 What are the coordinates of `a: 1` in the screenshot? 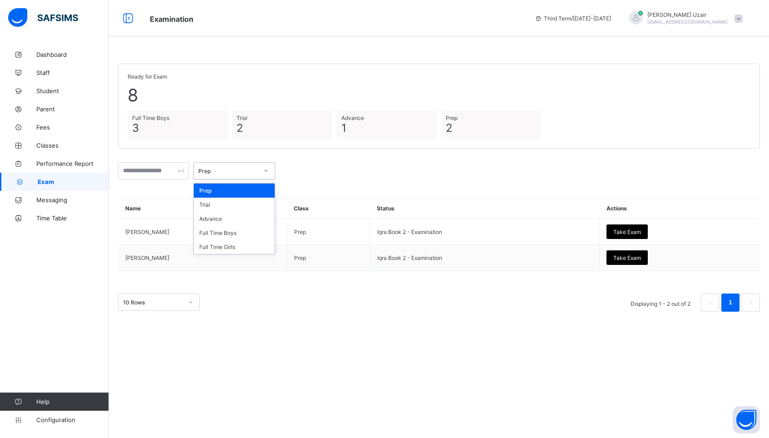 It's located at (730, 302).